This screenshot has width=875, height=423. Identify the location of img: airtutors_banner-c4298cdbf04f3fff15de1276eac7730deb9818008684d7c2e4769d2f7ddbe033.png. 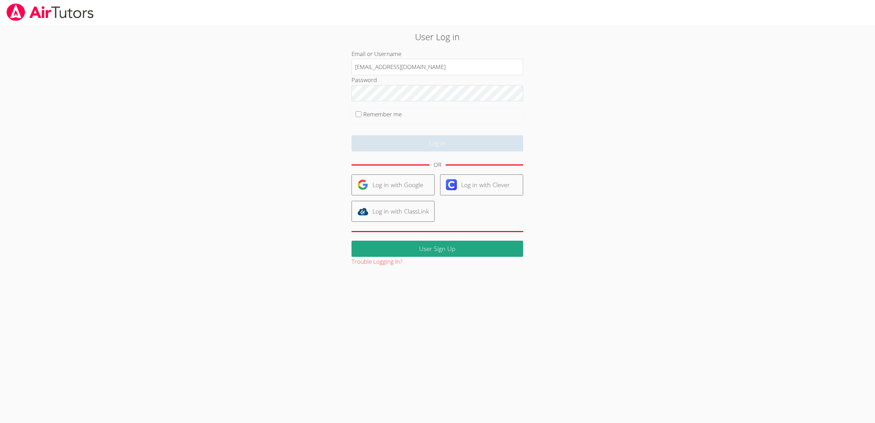
(50, 12).